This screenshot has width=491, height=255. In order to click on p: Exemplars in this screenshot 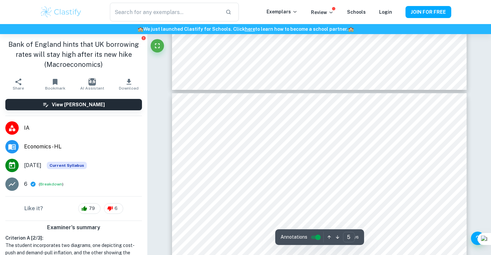, I will do `click(282, 12)`.